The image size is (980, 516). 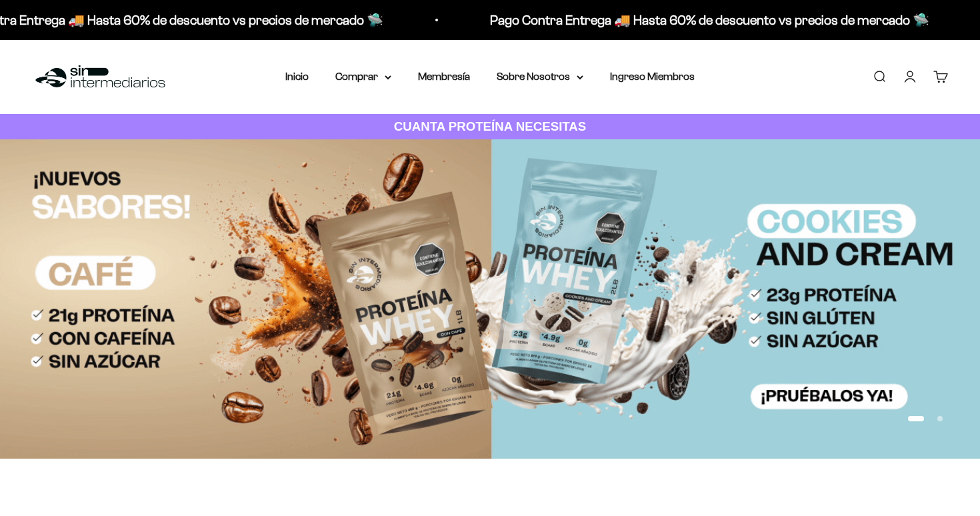 What do you see at coordinates (702, 20) in the screenshot?
I see `p: Pago Contra Entrega 🚚 Hasta 60% de descuento vs precios de mercado 🛸` at bounding box center [702, 20].